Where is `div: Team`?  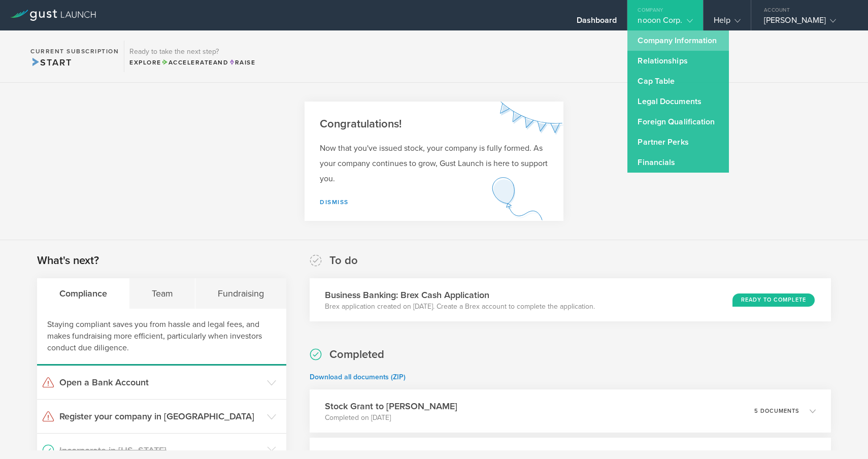
div: Team is located at coordinates (162, 294).